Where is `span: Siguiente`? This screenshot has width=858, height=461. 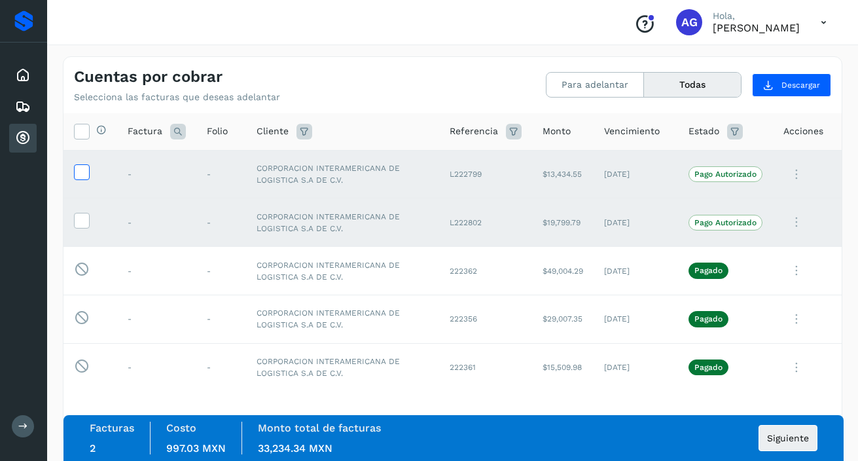
span: Siguiente is located at coordinates (788, 438).